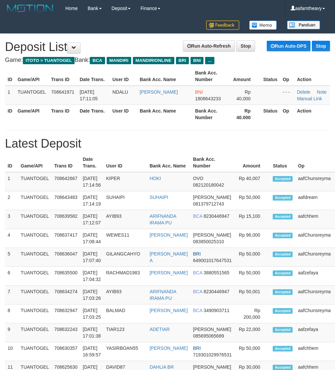 The width and height of the screenshot is (335, 370). Describe the element at coordinates (314, 163) in the screenshot. I see `th: Op` at that location.